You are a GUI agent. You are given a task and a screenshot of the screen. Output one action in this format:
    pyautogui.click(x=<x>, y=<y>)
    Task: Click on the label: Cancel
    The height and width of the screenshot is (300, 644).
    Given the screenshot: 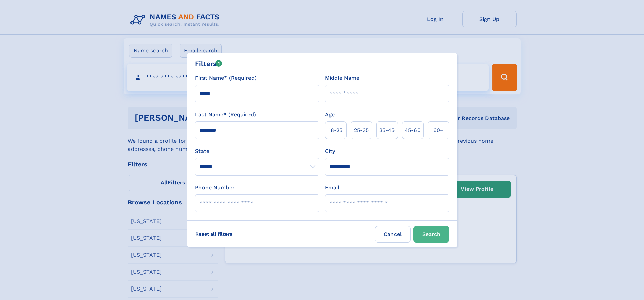 What is the action you would take?
    pyautogui.click(x=393, y=234)
    